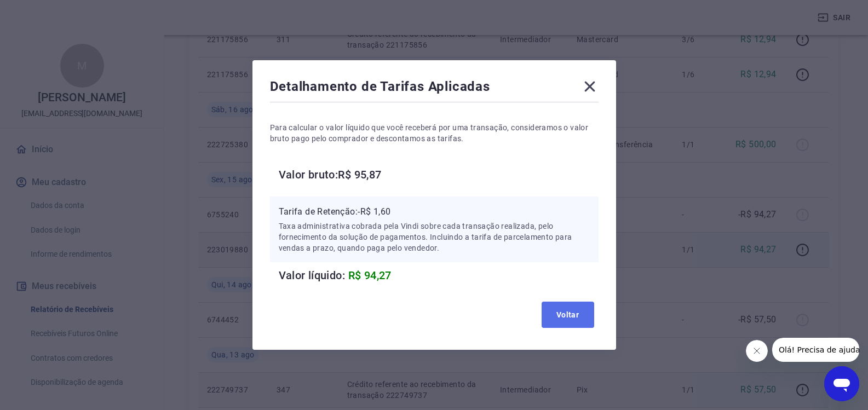 The width and height of the screenshot is (868, 410). I want to click on p: Para calcular o valor líquido que você receberá por uma transação, consideramos o valor bruto pag..., so click(434, 133).